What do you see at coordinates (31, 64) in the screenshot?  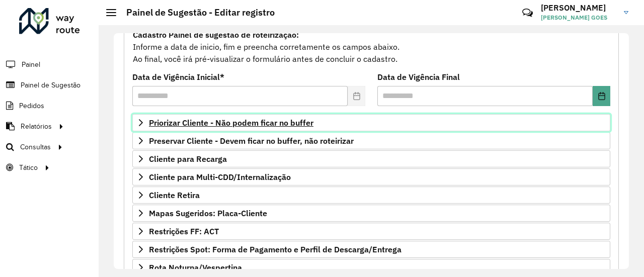 I see `span: Painel` at bounding box center [31, 64].